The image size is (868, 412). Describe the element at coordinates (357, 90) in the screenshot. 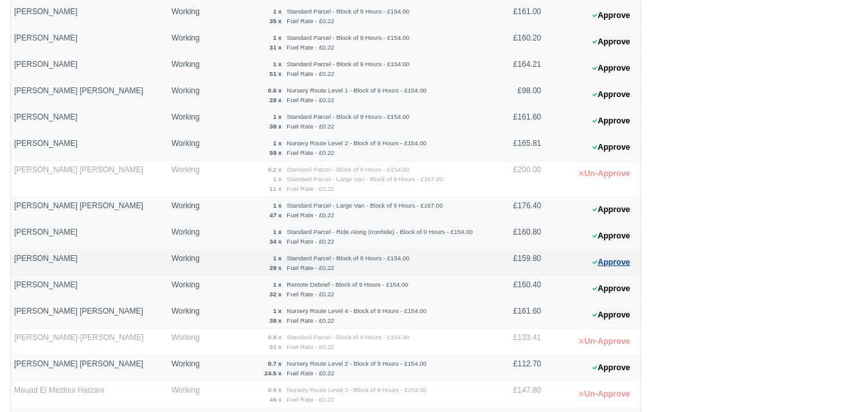

I see `small: Nursery Route Level 1 - Block of 9 Hours - £154.00` at that location.